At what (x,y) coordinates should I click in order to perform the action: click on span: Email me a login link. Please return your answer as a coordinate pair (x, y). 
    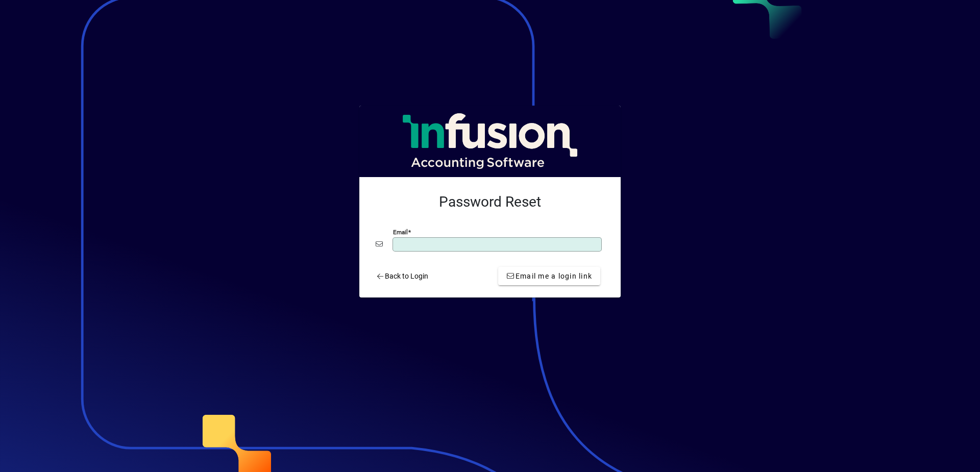
    Looking at the image, I should click on (549, 276).